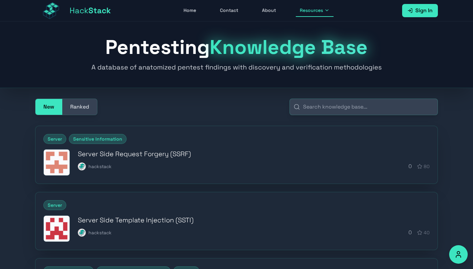  What do you see at coordinates (90, 11) in the screenshot?
I see `span: Hack` at bounding box center [90, 11].